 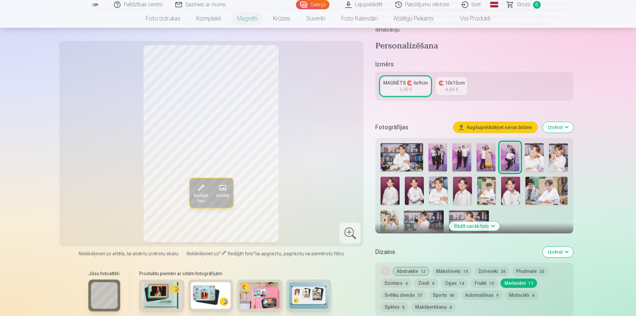 I want to click on a: Suvenīri, so click(x=316, y=19).